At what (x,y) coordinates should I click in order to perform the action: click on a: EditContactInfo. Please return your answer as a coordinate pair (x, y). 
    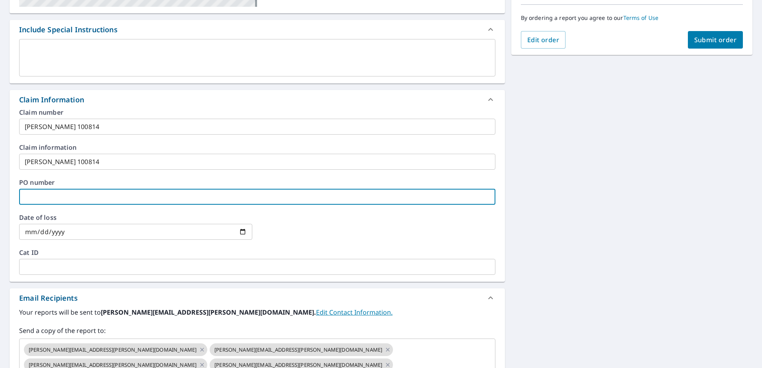
    Looking at the image, I should click on (354, 312).